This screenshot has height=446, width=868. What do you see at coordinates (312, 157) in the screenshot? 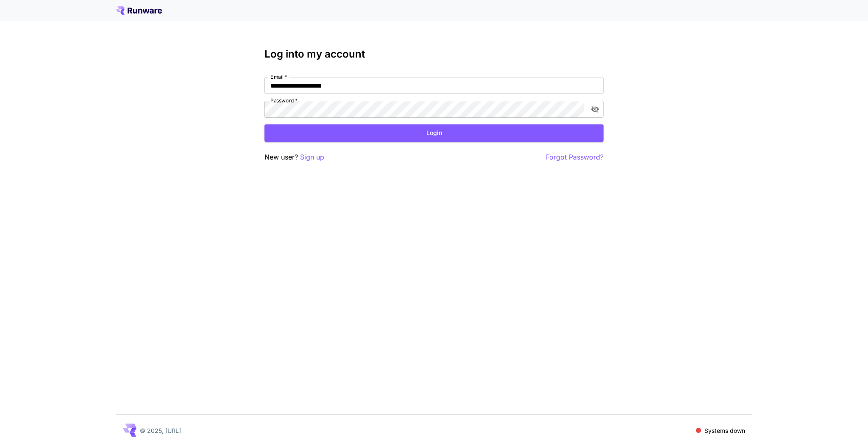
I see `p: Sign up` at bounding box center [312, 157].